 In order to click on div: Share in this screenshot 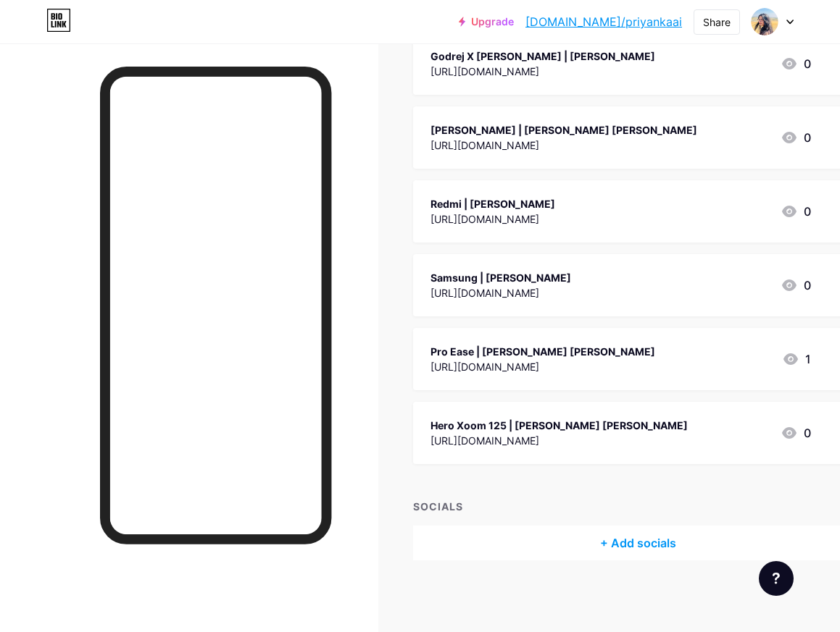, I will do `click(716, 22)`.